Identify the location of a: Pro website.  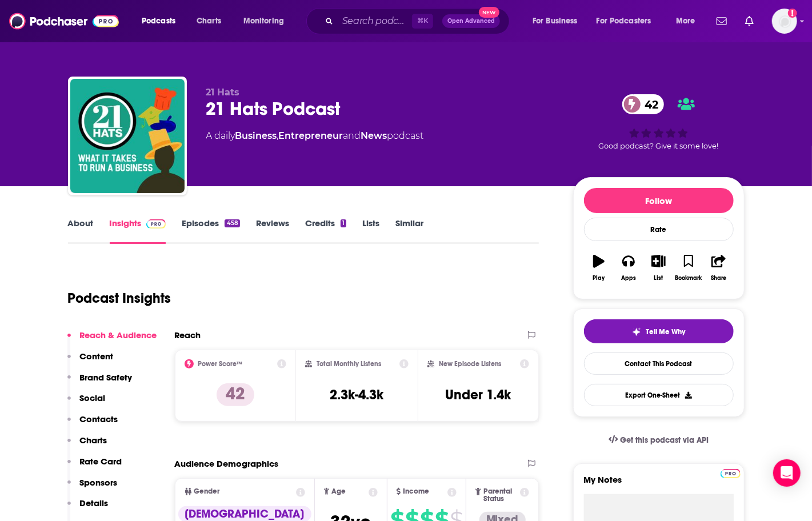
(731, 472).